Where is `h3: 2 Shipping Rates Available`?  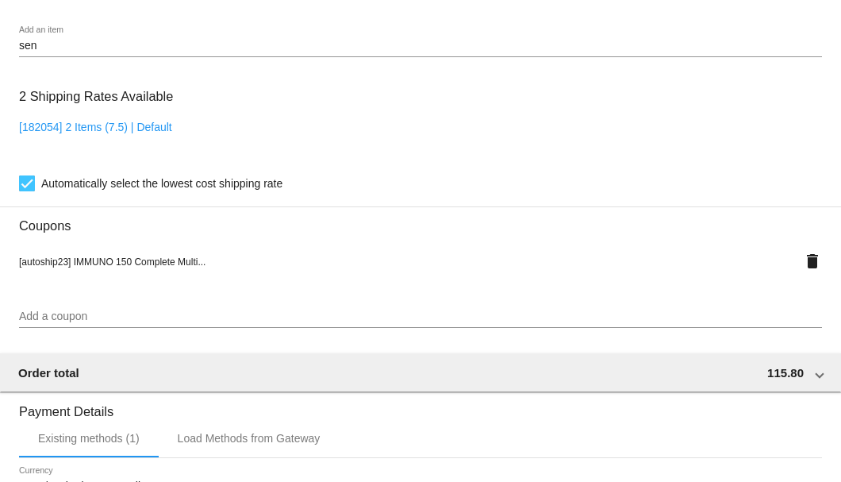
h3: 2 Shipping Rates Available is located at coordinates (96, 96).